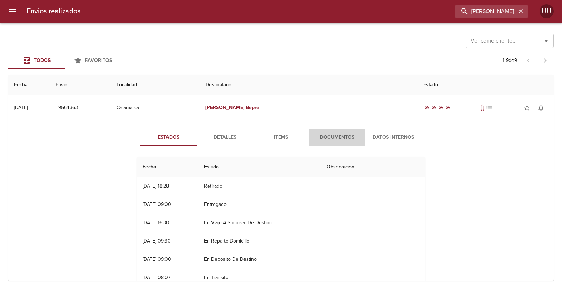 Image resolution: width=562 pixels, height=289 pixels. Describe the element at coordinates (68, 108) in the screenshot. I see `span: 9564363` at that location.